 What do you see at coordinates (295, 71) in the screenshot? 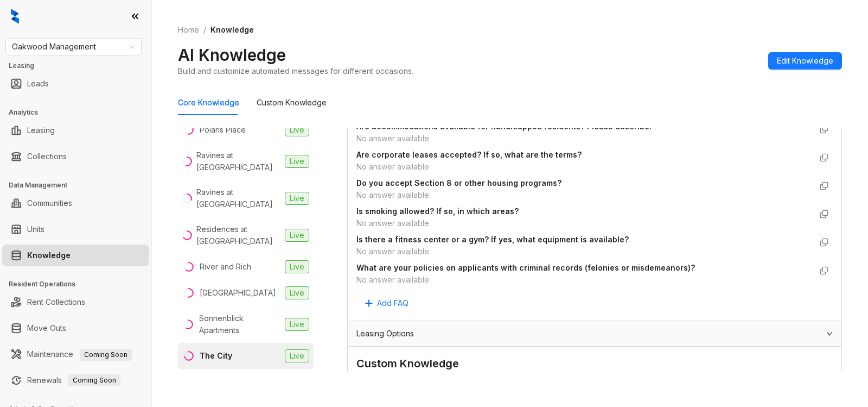
I see `div: Build and customize automated messages for different occasions.` at bounding box center [295, 71].